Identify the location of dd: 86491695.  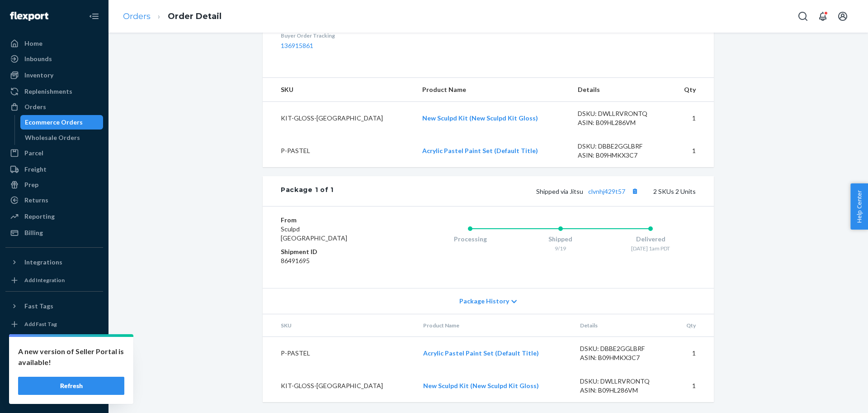
(335, 261).